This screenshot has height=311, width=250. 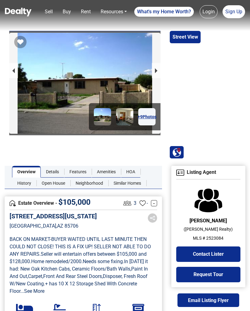 What do you see at coordinates (78, 172) in the screenshot?
I see `a: Features` at bounding box center [78, 172].